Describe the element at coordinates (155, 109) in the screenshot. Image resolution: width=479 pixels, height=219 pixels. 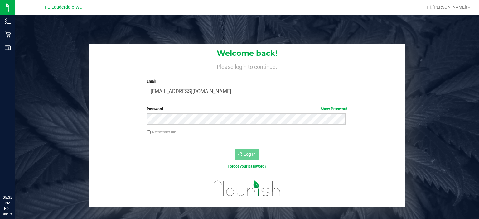
I see `span: Password` at that location.